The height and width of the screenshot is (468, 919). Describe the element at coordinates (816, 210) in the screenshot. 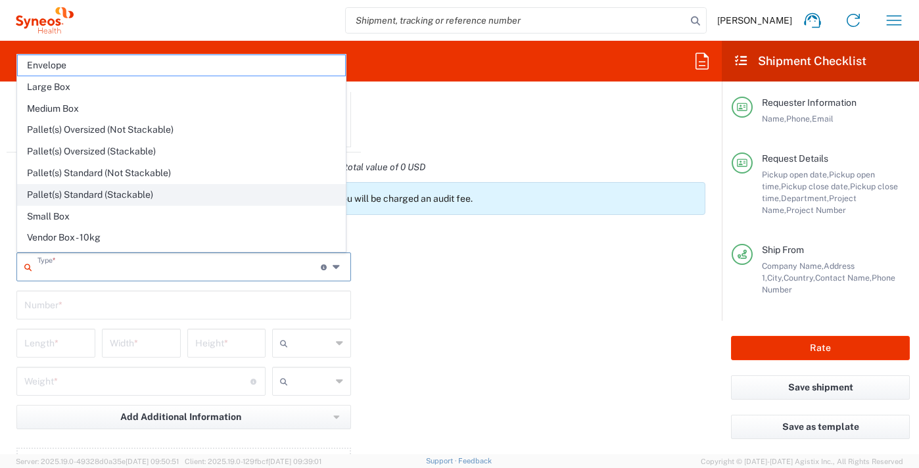

I see `span: Project Number` at that location.